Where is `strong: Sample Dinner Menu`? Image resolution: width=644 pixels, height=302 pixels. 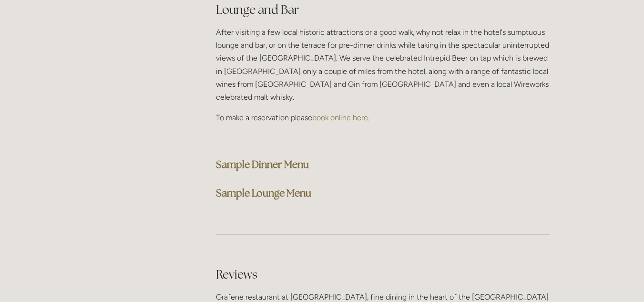
strong: Sample Dinner Menu is located at coordinates (262, 164).